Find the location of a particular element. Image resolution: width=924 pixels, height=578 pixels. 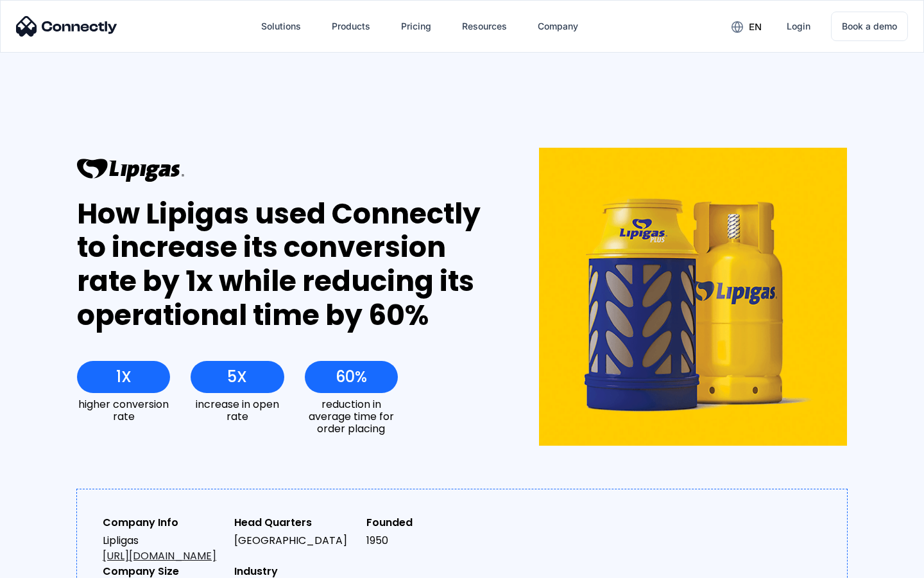

div: Login is located at coordinates (798, 26).